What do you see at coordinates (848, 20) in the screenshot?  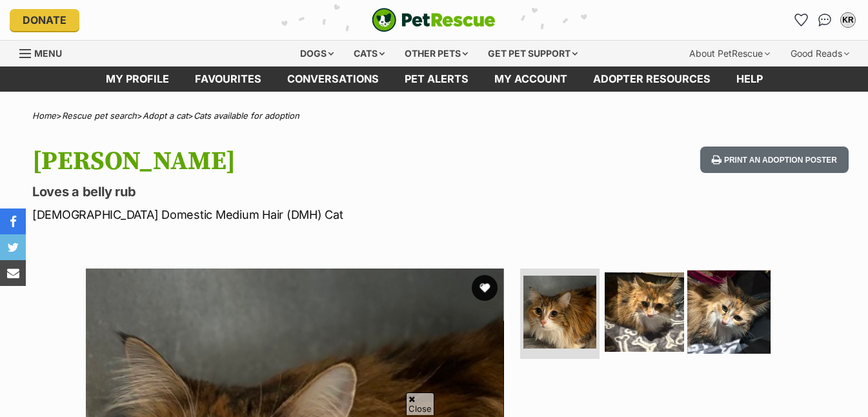 I see `button: My account` at bounding box center [848, 20].